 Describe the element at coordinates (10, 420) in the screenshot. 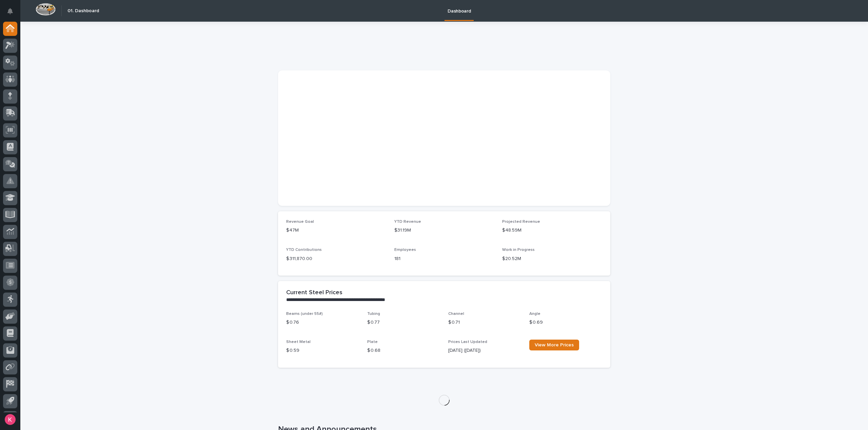

I see `button: users-avatar` at that location.